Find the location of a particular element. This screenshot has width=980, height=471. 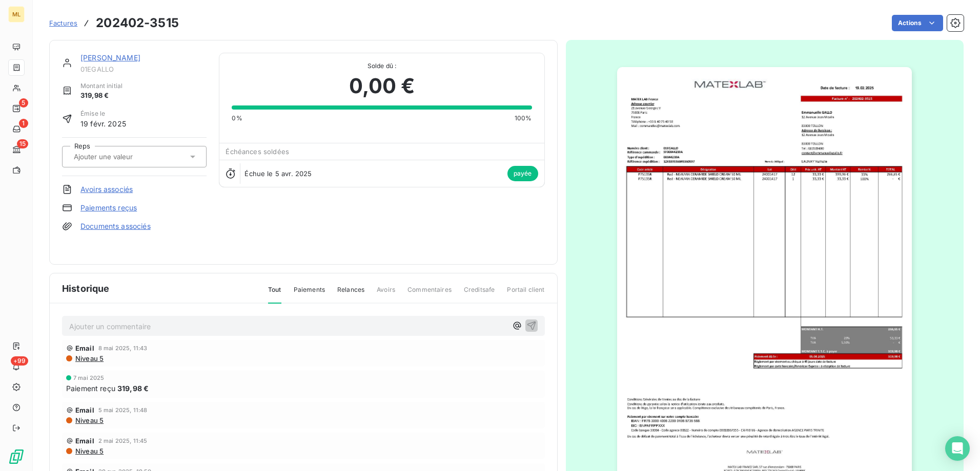

span: 5 is located at coordinates (24, 103).